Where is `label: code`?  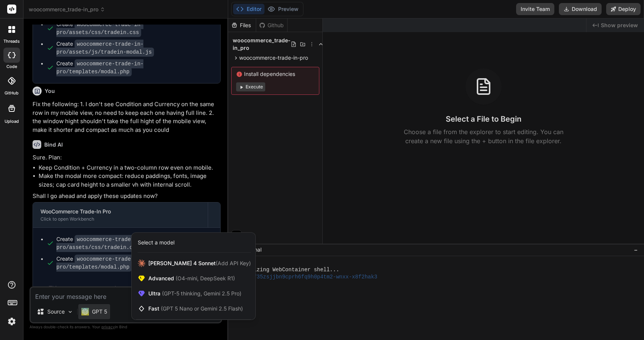
label: code is located at coordinates (12, 67).